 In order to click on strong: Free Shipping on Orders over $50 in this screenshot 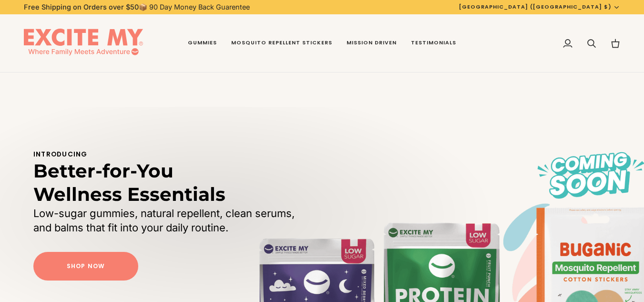, I will do `click(81, 6)`.